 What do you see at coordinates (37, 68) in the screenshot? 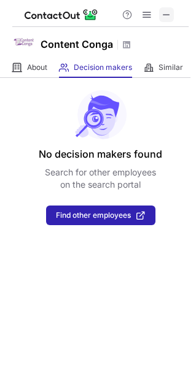
I see `span: About` at bounding box center [37, 68].